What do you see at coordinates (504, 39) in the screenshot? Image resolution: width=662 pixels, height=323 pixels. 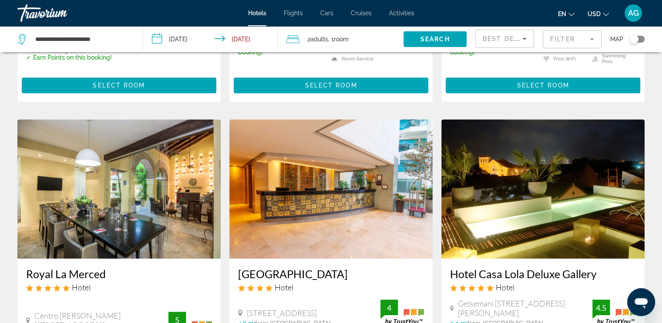 I see `mat-select: Sort by` at bounding box center [504, 39].